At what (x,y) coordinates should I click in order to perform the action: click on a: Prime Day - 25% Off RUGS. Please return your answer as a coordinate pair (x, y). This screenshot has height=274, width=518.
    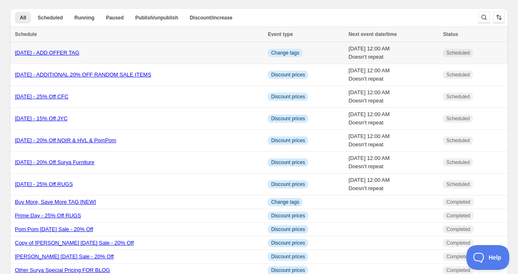
    Looking at the image, I should click on (48, 215).